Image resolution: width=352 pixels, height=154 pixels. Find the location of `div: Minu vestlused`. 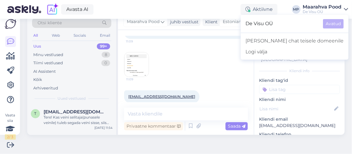

div: Minu vestlused is located at coordinates (48, 55).